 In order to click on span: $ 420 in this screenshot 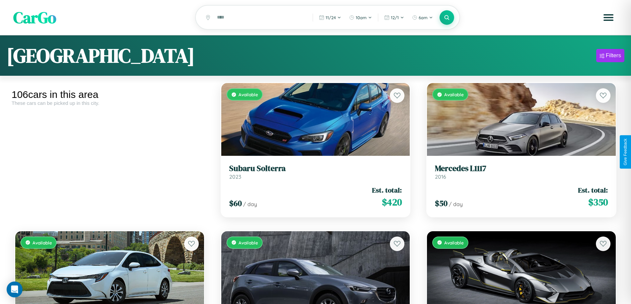, I will do `click(392, 202)`.